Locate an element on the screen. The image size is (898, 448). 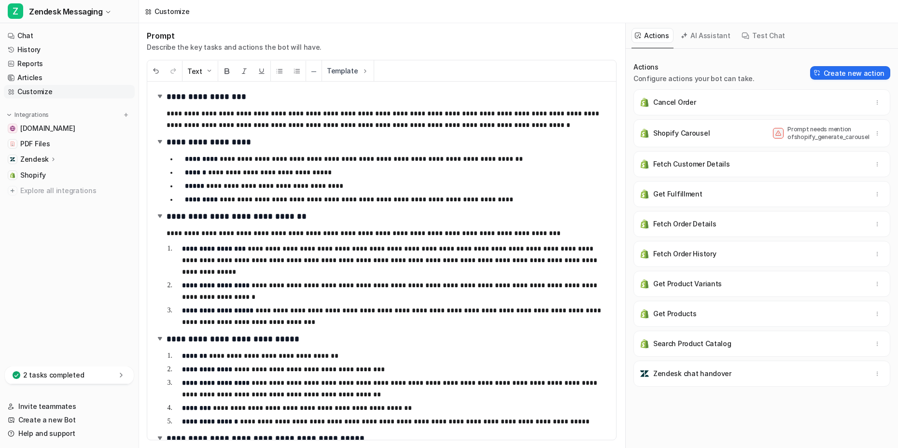
button: Unordered List is located at coordinates (280, 71).